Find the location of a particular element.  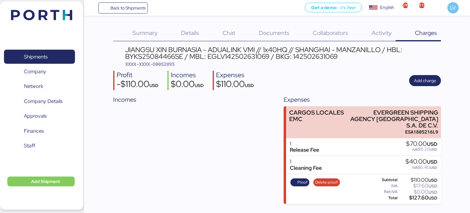

button: Proof is located at coordinates (300, 182).